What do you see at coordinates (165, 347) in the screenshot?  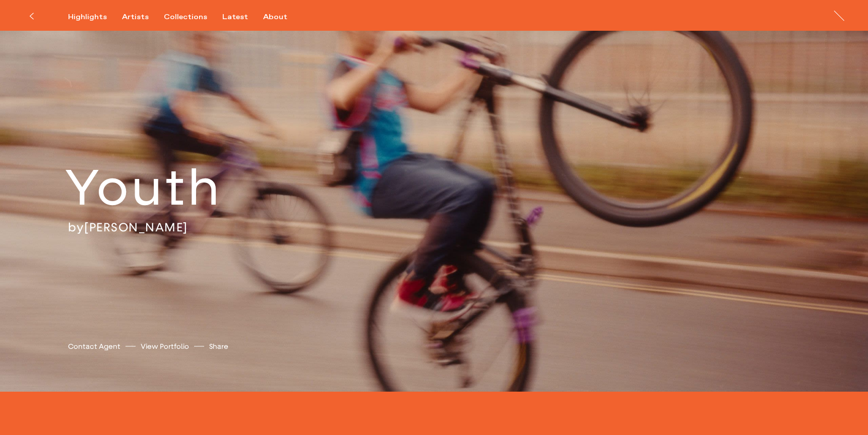 I see `a: View Portfolio` at bounding box center [165, 347].